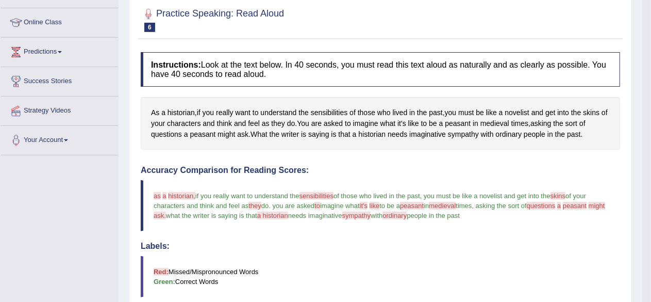 The height and width of the screenshot is (302, 651). I want to click on span: people in the past, so click(433, 215).